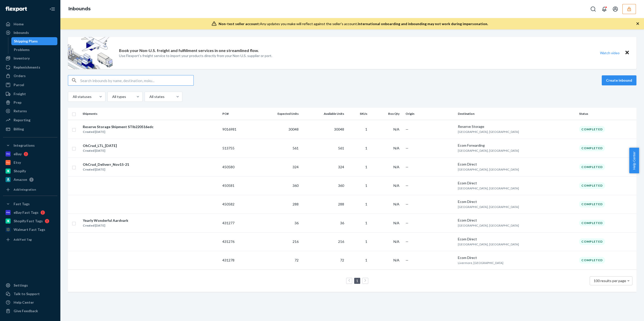  Describe the element at coordinates (430, 114) in the screenshot. I see `th: Origin` at that location.